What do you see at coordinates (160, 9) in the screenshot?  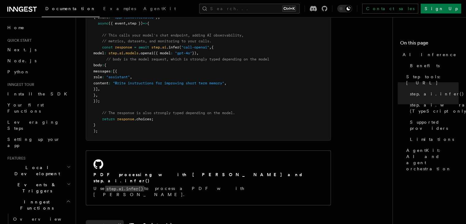 I see `a: AgentKit` at bounding box center [160, 9].